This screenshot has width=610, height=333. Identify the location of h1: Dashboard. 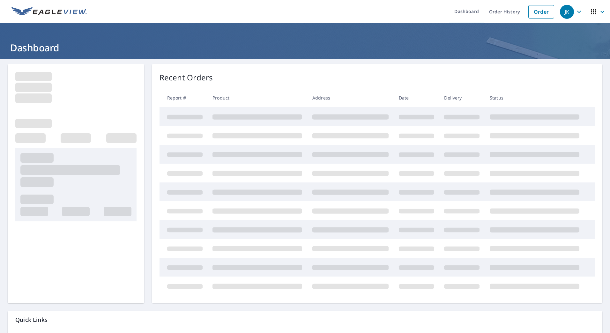
(305, 48).